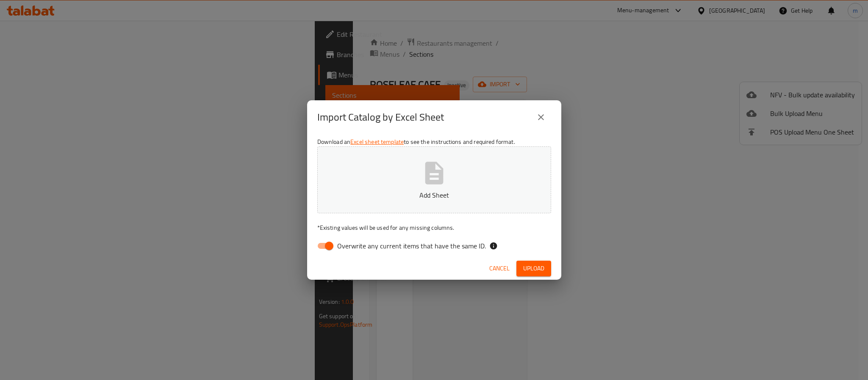  Describe the element at coordinates (534, 268) in the screenshot. I see `span: Upload` at that location.